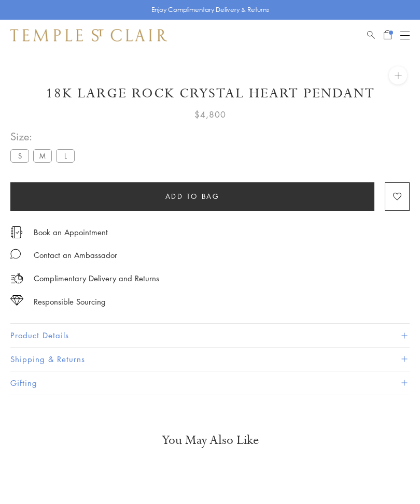  I want to click on button: Gifting, so click(210, 383).